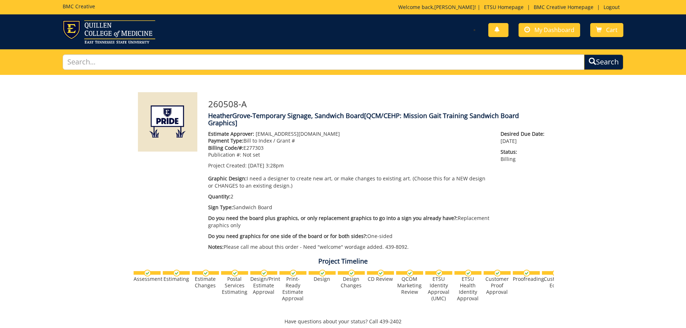  What do you see at coordinates (438, 289) in the screenshot?
I see `div: ETSU Identity Approval (UMC)` at bounding box center [438, 289].